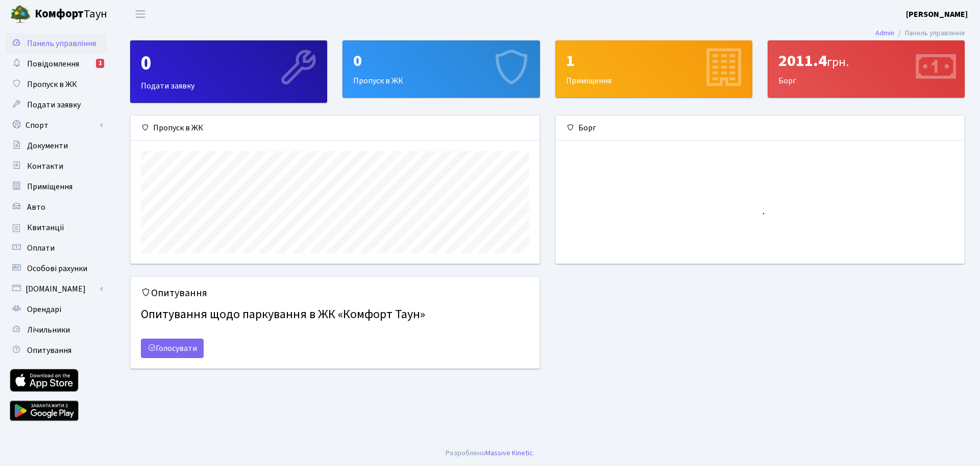 This screenshot has height=466, width=980. I want to click on a: Контакти, so click(56, 166).